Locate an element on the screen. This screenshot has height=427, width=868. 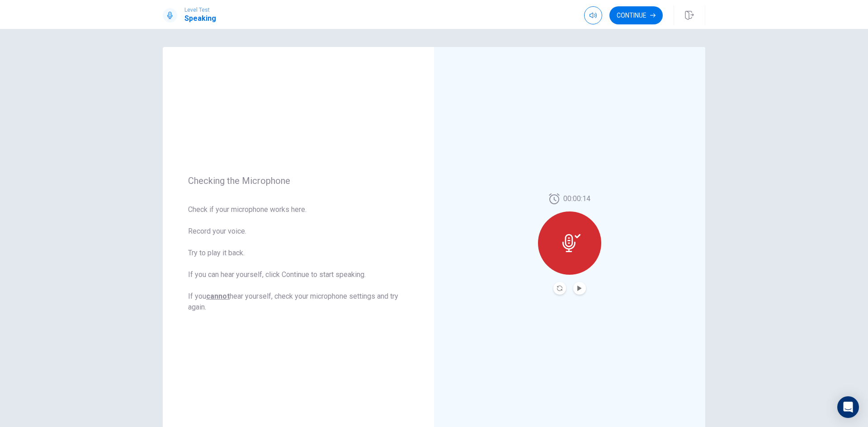
span: 00:00:14 is located at coordinates (577, 199).